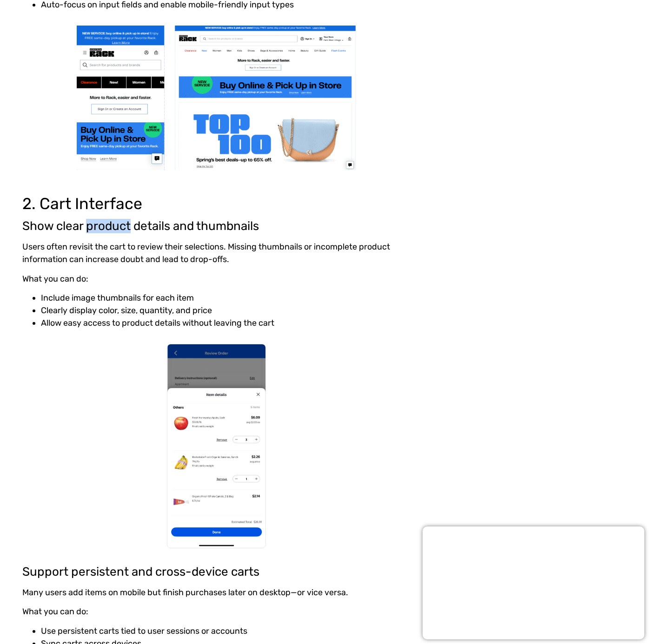 The width and height of the screenshot is (649, 644). What do you see at coordinates (225, 631) in the screenshot?
I see `li: Use persistent carts tied to user sessions or accounts` at bounding box center [225, 631].